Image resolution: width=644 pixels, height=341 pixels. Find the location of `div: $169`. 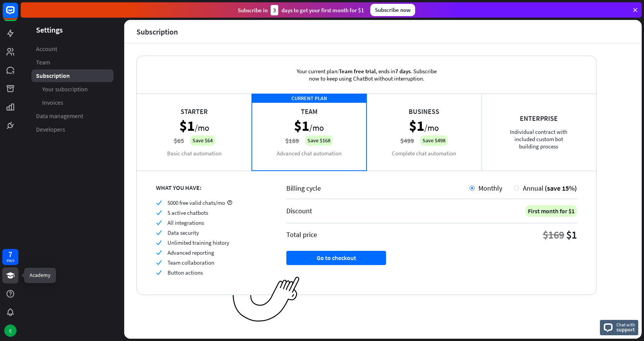

div: $169 is located at coordinates (553, 235).